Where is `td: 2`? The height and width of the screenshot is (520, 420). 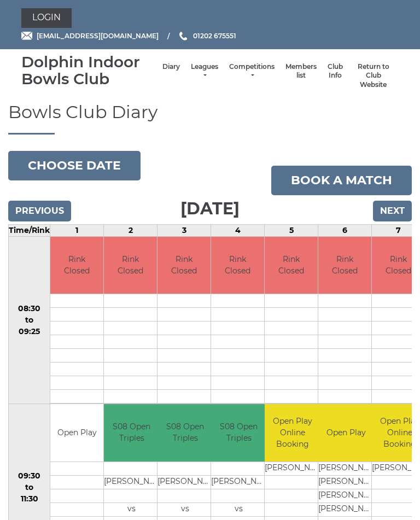 td: 2 is located at coordinates (131, 231).